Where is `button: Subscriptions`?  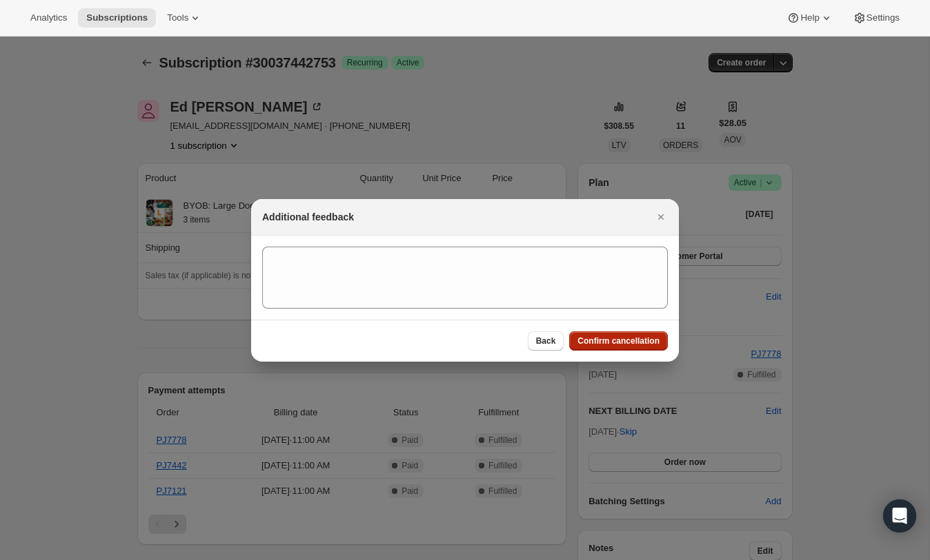 button: Subscriptions is located at coordinates (116, 18).